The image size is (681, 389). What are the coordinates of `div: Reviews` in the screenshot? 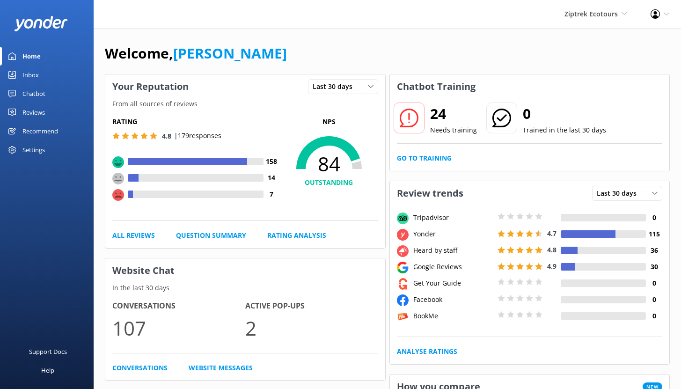 It's located at (34, 112).